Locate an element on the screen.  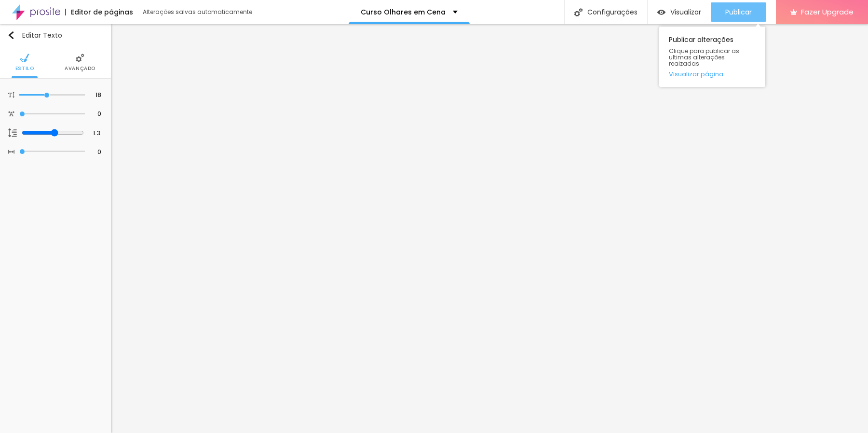
button: Visualizar is located at coordinates (679, 12).